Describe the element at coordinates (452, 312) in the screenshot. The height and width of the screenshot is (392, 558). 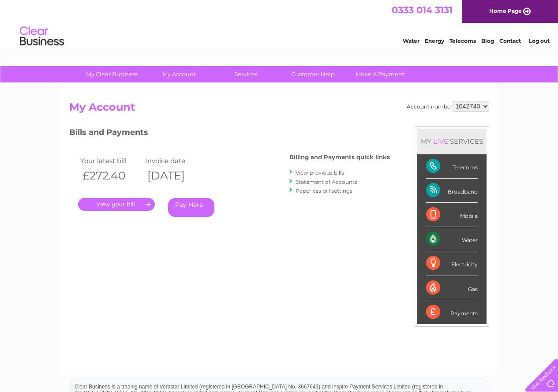
I see `div: Payments` at that location.